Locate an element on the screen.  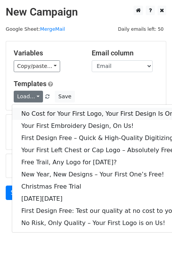
a: Templates is located at coordinates (30, 84).